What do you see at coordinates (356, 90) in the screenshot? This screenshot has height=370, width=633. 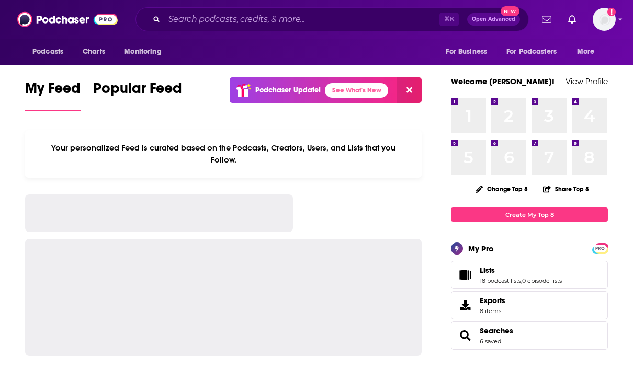 I see `a: See What's New` at bounding box center [356, 90].